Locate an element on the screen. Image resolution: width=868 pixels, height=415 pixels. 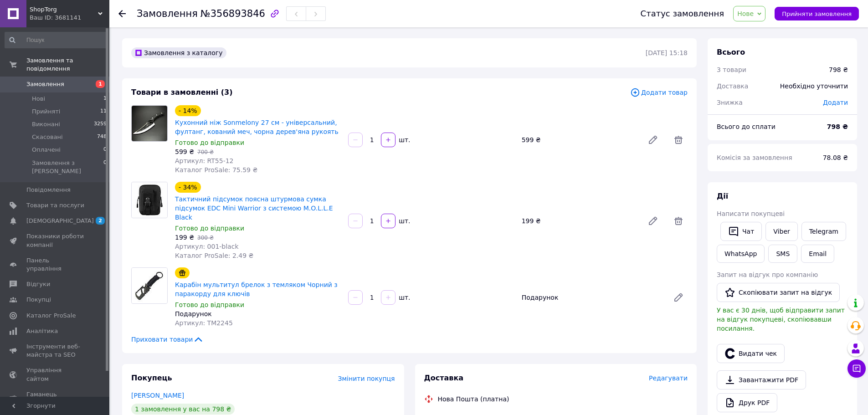
span: Товари в замовленні (3) is located at coordinates (181, 92).